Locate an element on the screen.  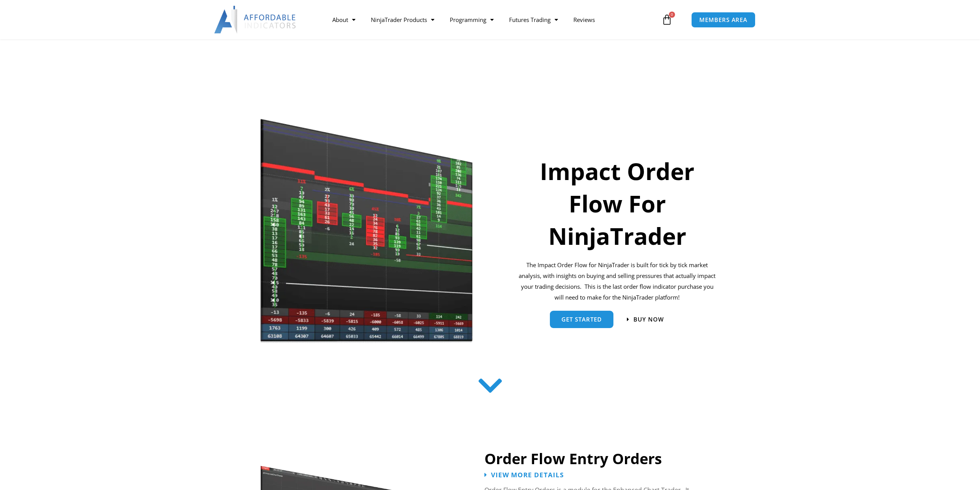
a: Programming is located at coordinates (472, 20).